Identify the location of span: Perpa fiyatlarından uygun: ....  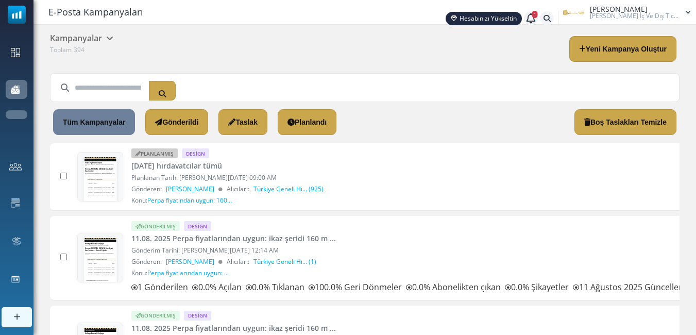
(188, 273).